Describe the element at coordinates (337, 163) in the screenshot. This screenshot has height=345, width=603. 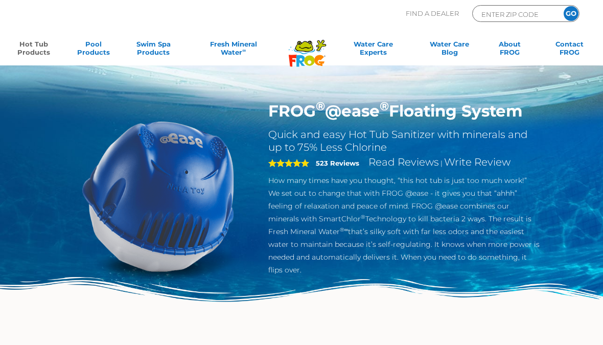
I see `strong: 523 Reviews` at that location.